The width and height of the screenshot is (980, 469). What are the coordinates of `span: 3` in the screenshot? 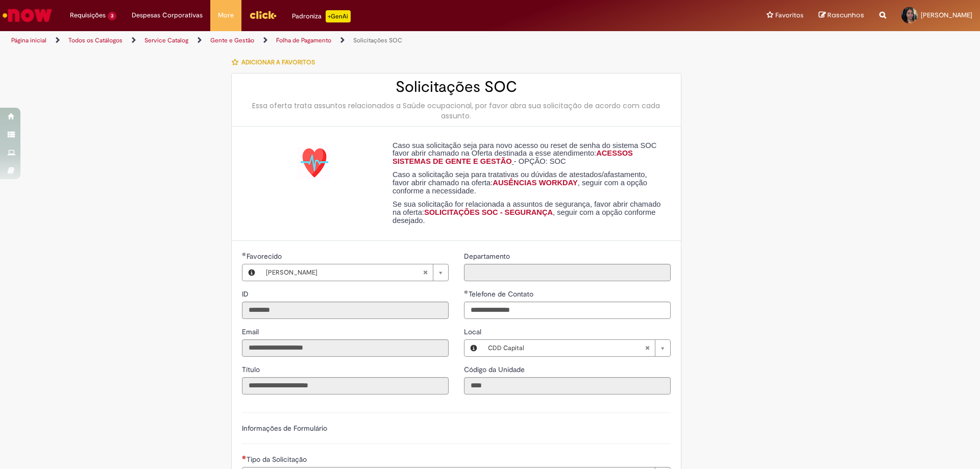 It's located at (112, 16).